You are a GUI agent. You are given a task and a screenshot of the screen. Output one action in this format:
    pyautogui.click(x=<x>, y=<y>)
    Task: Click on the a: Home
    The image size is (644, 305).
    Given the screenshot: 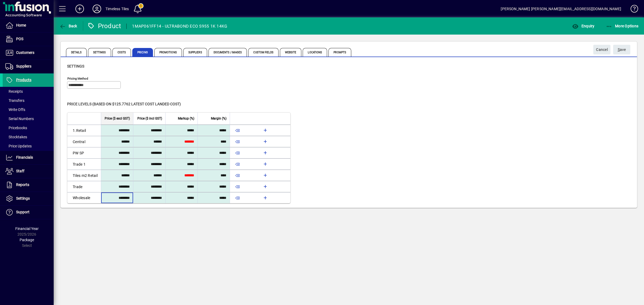 What is the action you would take?
    pyautogui.click(x=28, y=25)
    